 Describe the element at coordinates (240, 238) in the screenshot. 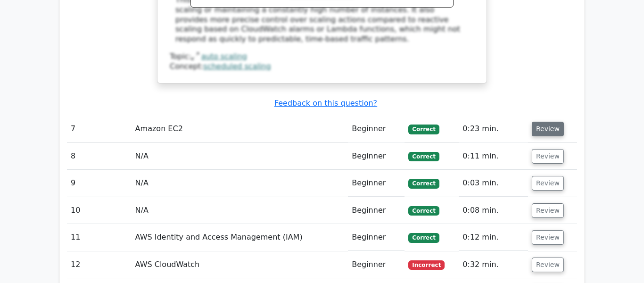

I see `td: AWS Identity and Access Management (IAM)` at that location.